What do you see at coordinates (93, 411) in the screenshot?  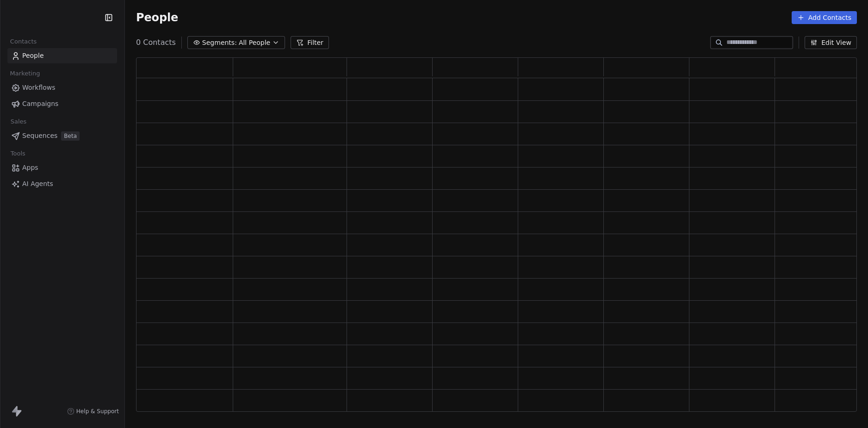 I see `a: Help & Support` at bounding box center [93, 411].